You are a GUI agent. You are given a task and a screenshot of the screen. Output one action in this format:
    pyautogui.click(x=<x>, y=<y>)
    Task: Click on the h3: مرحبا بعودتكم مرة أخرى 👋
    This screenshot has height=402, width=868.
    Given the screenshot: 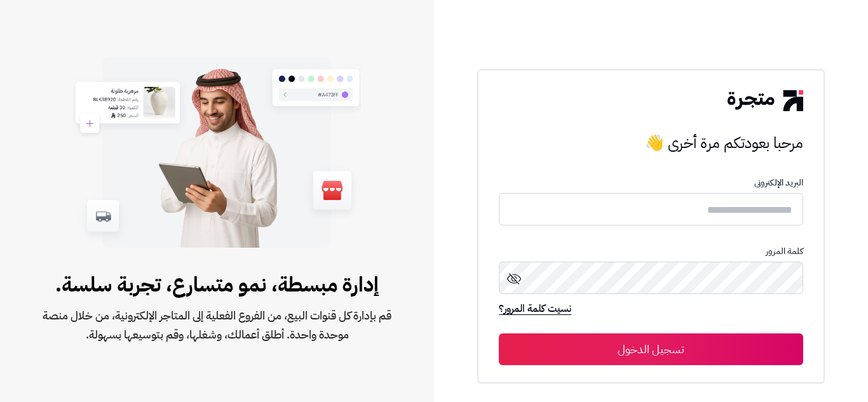 What is the action you would take?
    pyautogui.click(x=651, y=143)
    